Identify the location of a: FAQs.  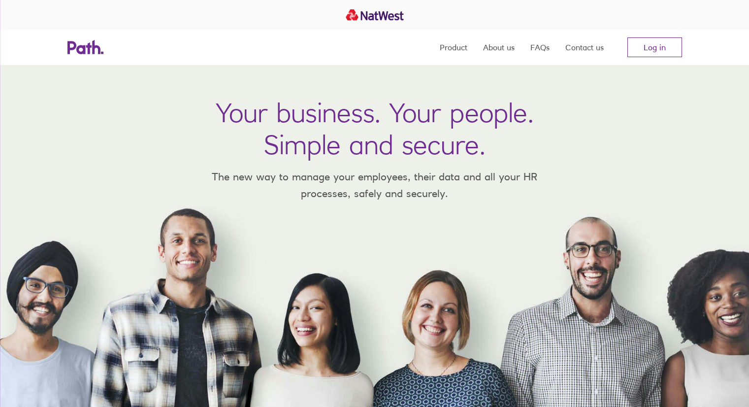
(540, 47).